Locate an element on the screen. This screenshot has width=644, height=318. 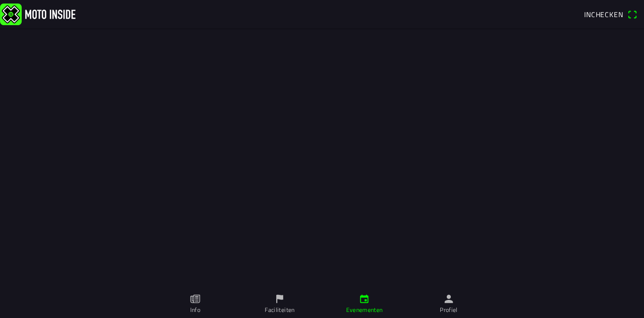
a: Incheckenqr scanner is located at coordinates (610, 14).